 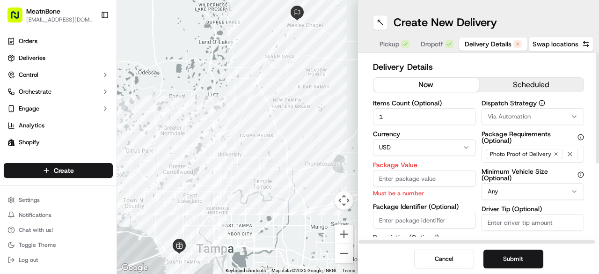 What do you see at coordinates (64, 170) in the screenshot?
I see `span: Create` at bounding box center [64, 170].